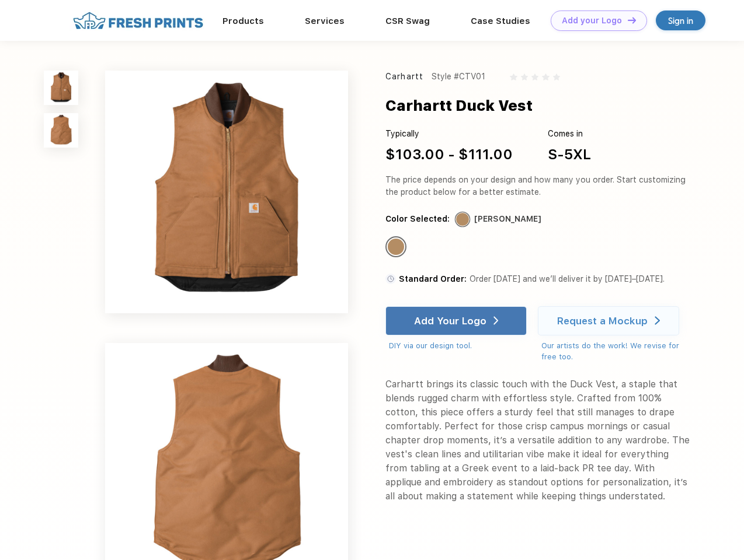  I want to click on div: The price depends on your design and how many you order. Start customizing the product below for ..., so click(538, 186).